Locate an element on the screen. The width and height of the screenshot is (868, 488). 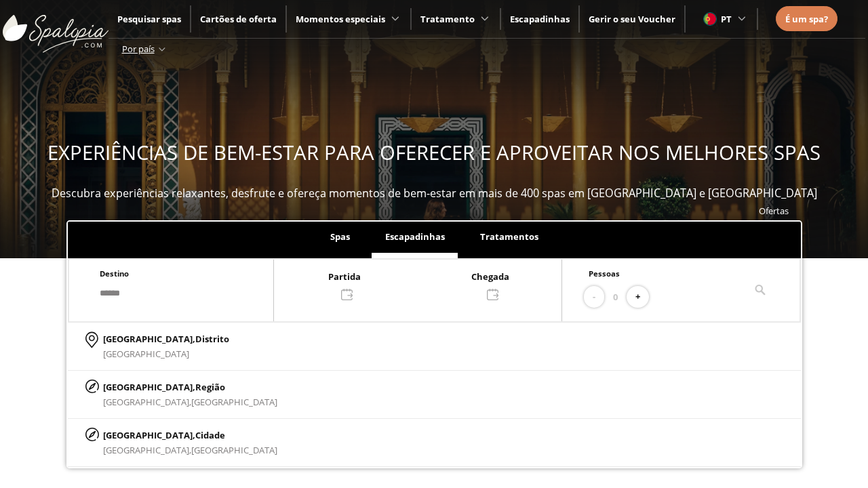
span: 0 is located at coordinates (615, 297).